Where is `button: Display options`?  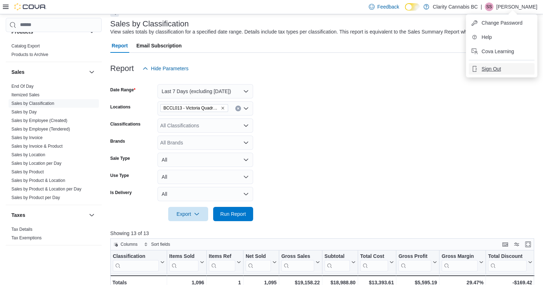 button: Display options is located at coordinates (516, 244).